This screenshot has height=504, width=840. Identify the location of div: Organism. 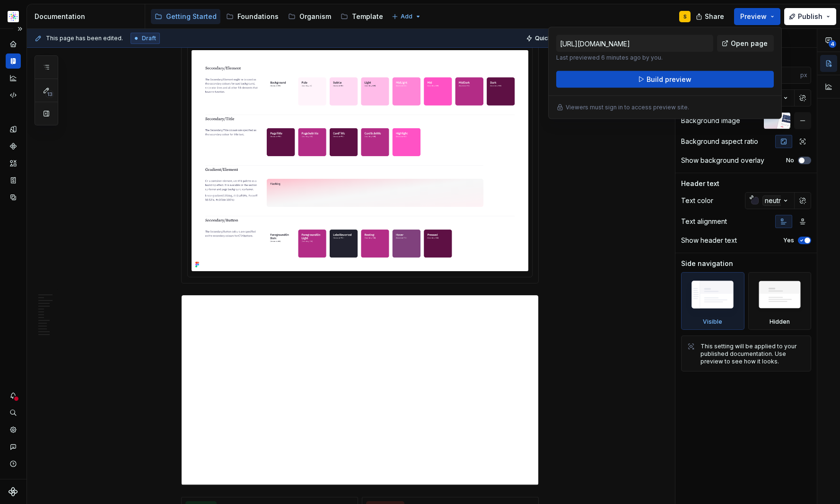
(315, 16).